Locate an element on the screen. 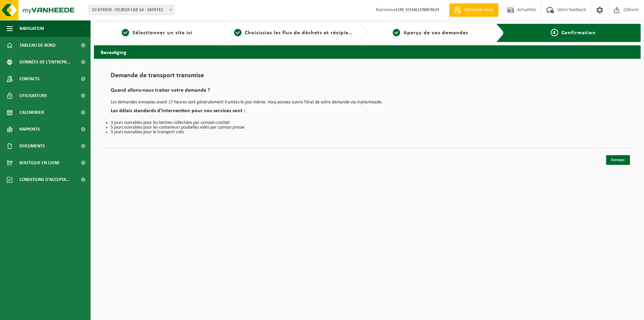 This screenshot has width=644, height=320. a: 3Aperçu de vos demandes is located at coordinates (431, 33).